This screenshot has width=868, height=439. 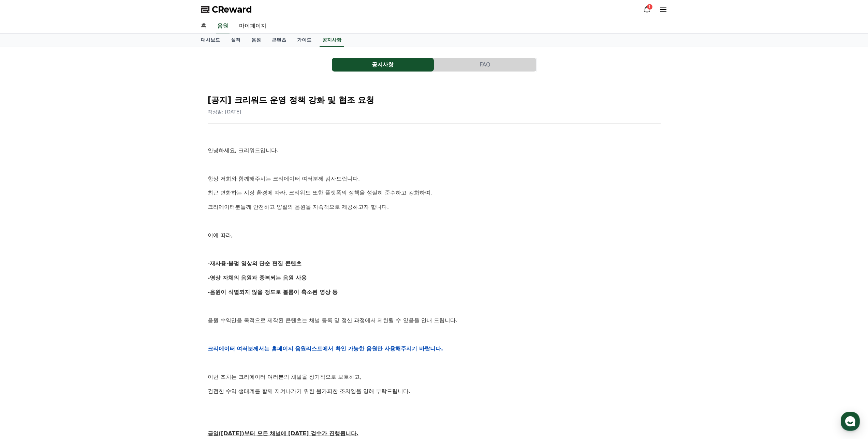 I want to click on p: 건전한 수익 생태계를 함께 지켜나가기 위한 불가피한 조치임을 양해 부탁드립니다., so click(x=434, y=391).